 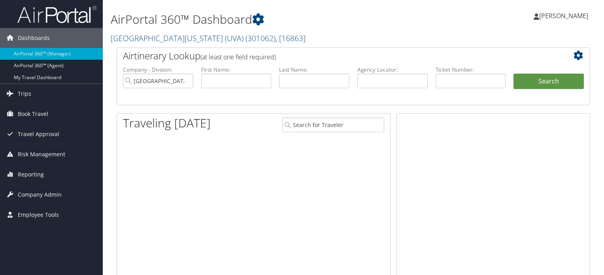 What do you see at coordinates (57, 14) in the screenshot?
I see `img: airportal-logo.png` at bounding box center [57, 14].